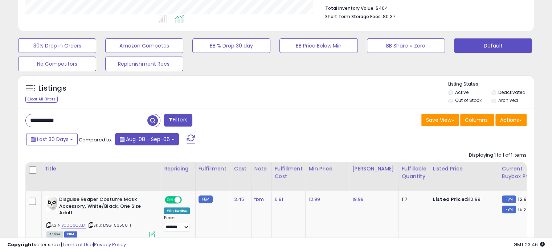  Describe the element at coordinates (53, 139) in the screenshot. I see `span: Last 30 Days` at that location.